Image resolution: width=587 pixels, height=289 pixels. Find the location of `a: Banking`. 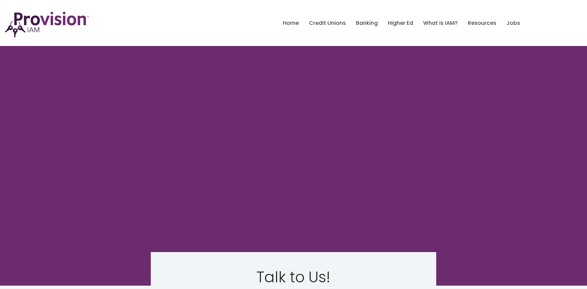

a: Banking is located at coordinates (367, 23).